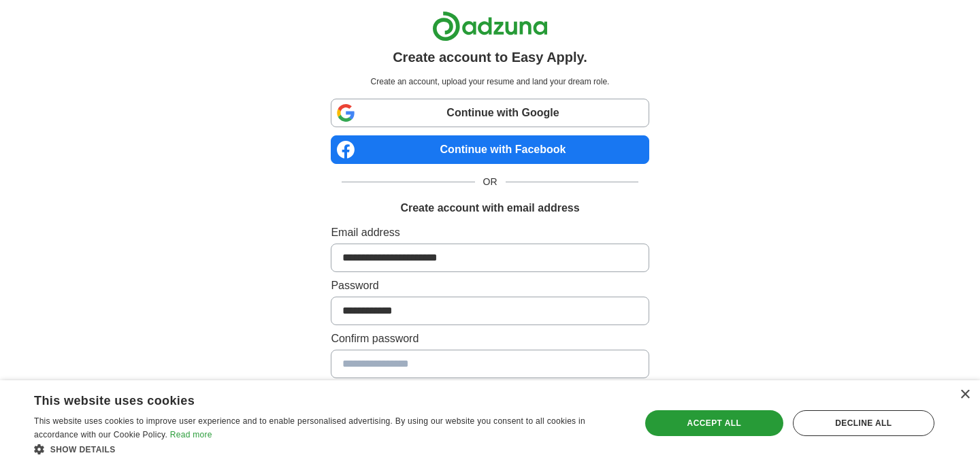 The width and height of the screenshot is (980, 466). Describe the element at coordinates (311, 398) in the screenshot. I see `div: This website uses cookies` at that location.